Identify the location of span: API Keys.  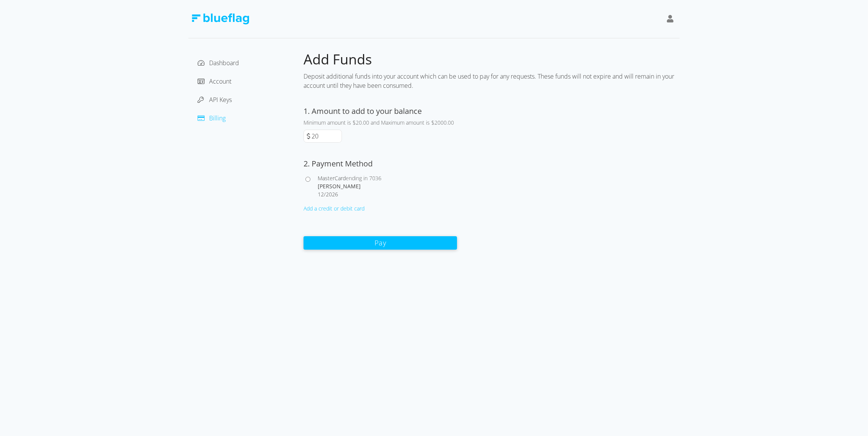
(220, 100).